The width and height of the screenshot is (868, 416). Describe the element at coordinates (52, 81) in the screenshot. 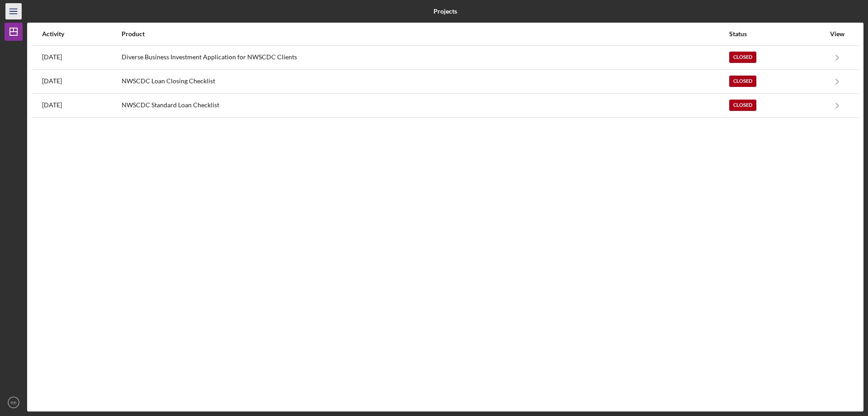

I see `time: 2023-05-04 00:26` at that location.